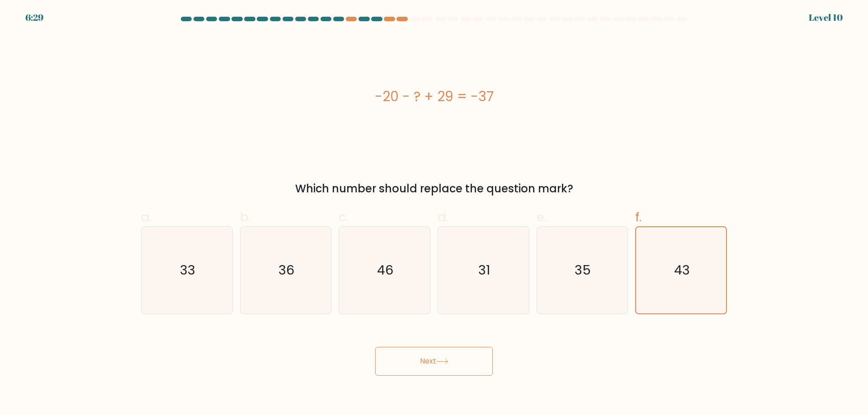  What do you see at coordinates (583, 270) in the screenshot?
I see `text: 35` at bounding box center [583, 270].